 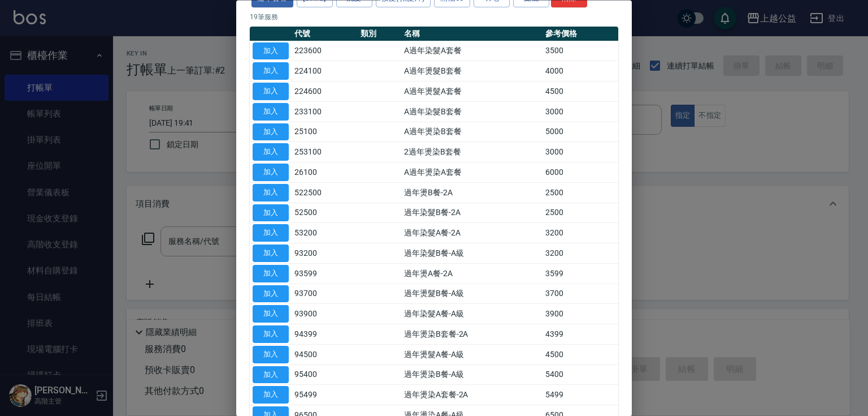 What do you see at coordinates (580, 173) in the screenshot?
I see `td: 6000` at bounding box center [580, 173].